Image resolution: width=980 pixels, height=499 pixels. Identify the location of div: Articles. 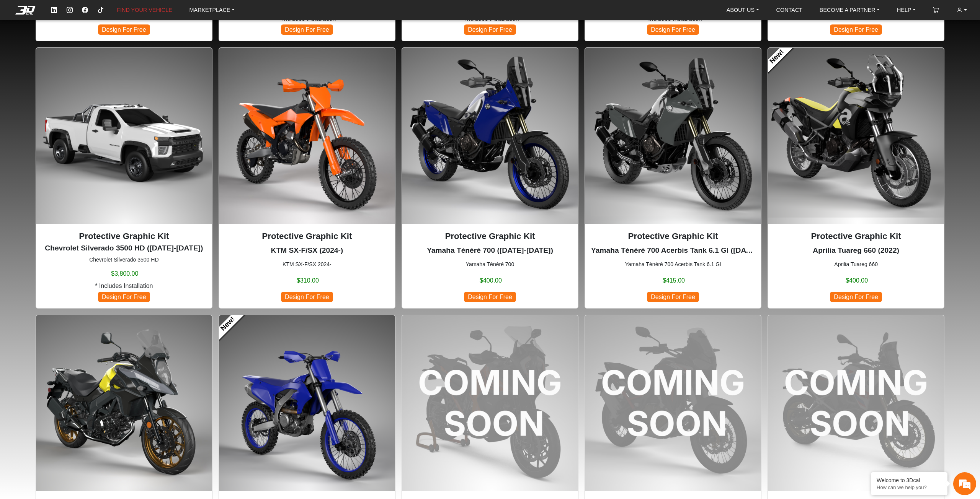
(122, 238).